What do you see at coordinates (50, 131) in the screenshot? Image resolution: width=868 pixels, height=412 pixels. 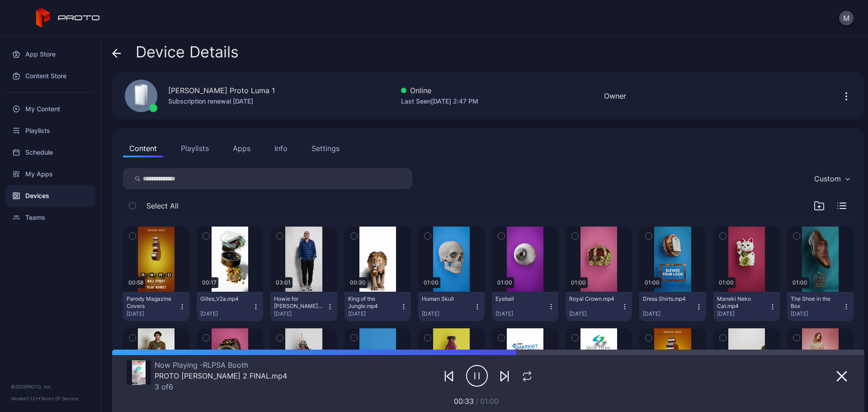 I see `a: Playlists` at bounding box center [50, 131].